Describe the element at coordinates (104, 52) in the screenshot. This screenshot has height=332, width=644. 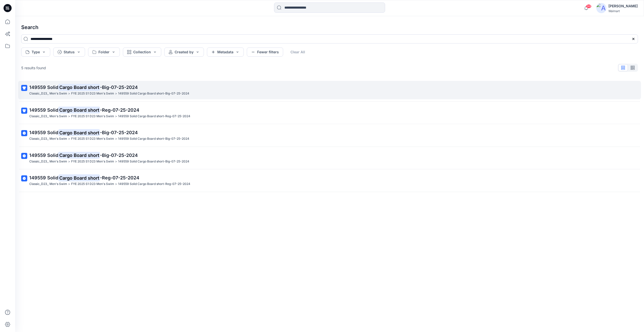
I see `button: Folder` at that location.